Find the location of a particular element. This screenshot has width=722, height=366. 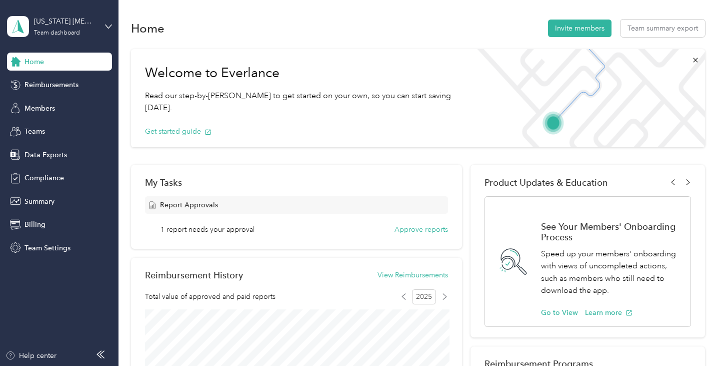

span: Team Settings is located at coordinates (48, 248).